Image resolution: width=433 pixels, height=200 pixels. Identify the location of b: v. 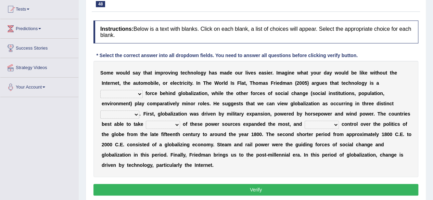
(109, 104).